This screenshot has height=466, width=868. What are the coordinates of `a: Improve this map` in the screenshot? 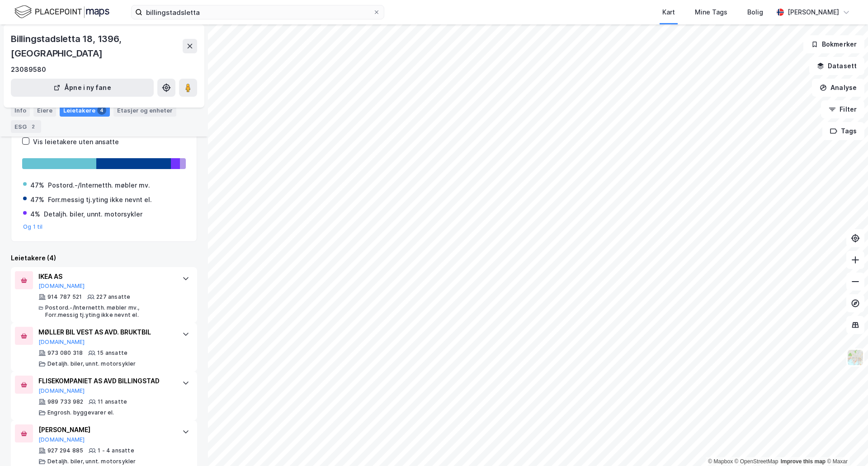 It's located at (803, 461).